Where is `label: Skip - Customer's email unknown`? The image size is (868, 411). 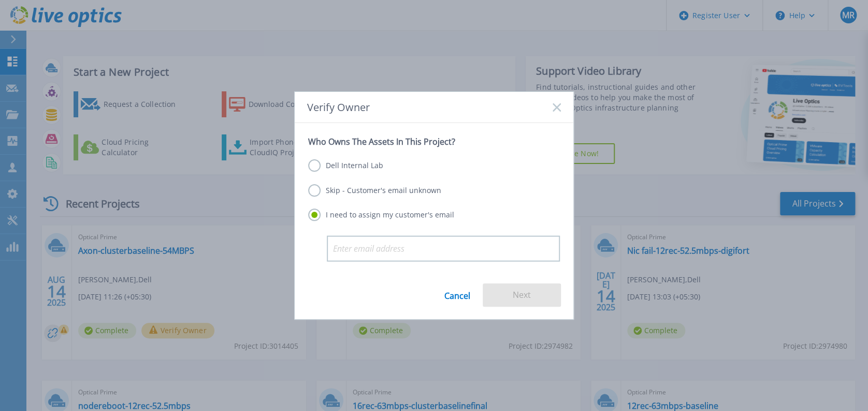 label: Skip - Customer's email unknown is located at coordinates (375, 191).